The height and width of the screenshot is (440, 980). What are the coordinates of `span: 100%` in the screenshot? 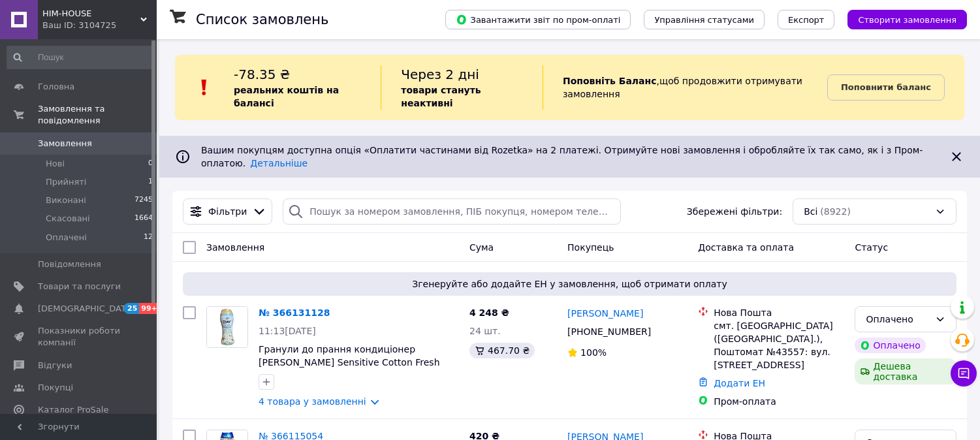 It's located at (593, 353).